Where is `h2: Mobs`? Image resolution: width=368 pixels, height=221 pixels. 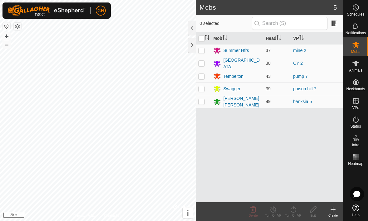 h2: Mobs is located at coordinates (266, 7).